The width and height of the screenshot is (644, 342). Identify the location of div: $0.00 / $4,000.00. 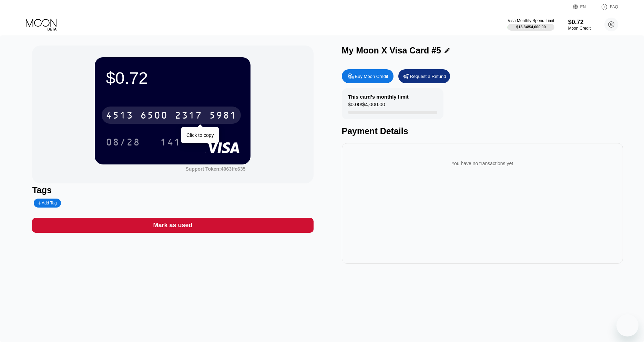
(367, 106).